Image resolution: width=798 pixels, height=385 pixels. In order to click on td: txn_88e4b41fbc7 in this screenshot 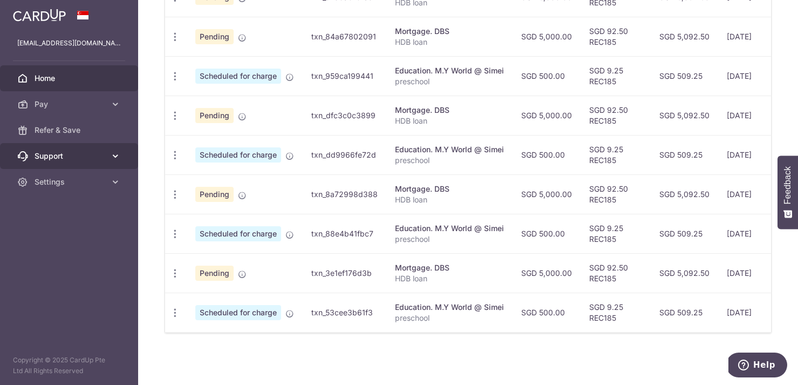, I will do `click(344, 233)`.